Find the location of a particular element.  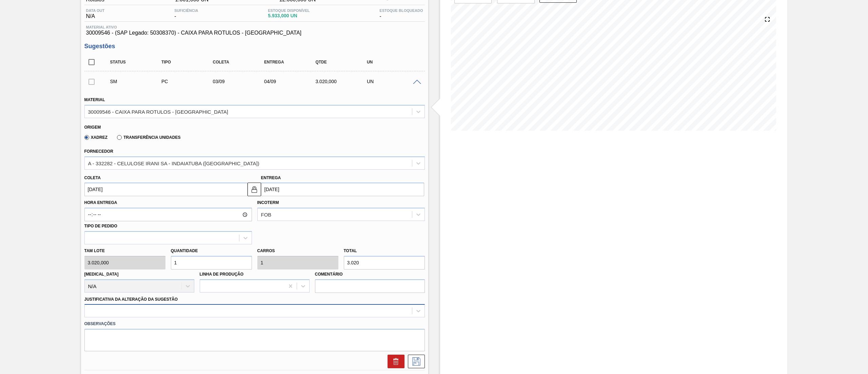

span: Data out is located at coordinates (95, 11).